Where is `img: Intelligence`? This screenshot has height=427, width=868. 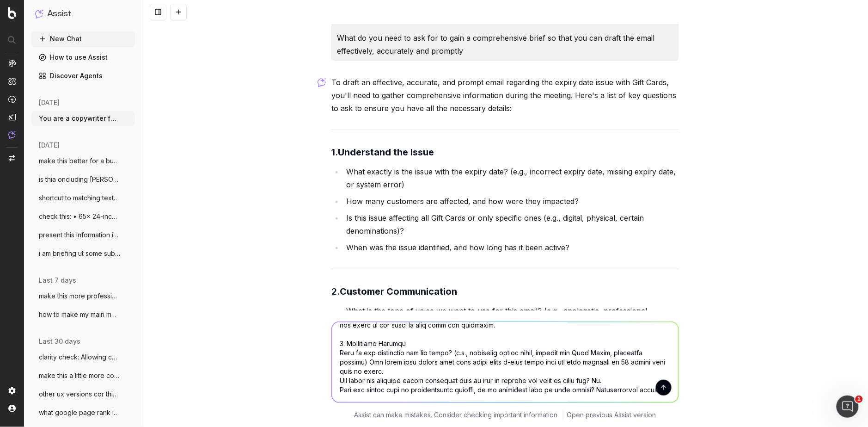
img: Intelligence is located at coordinates (12, 81).